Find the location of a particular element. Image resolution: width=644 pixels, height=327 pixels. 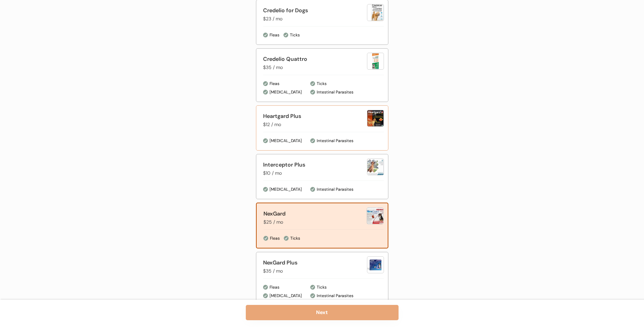

button: Next is located at coordinates (322, 312).